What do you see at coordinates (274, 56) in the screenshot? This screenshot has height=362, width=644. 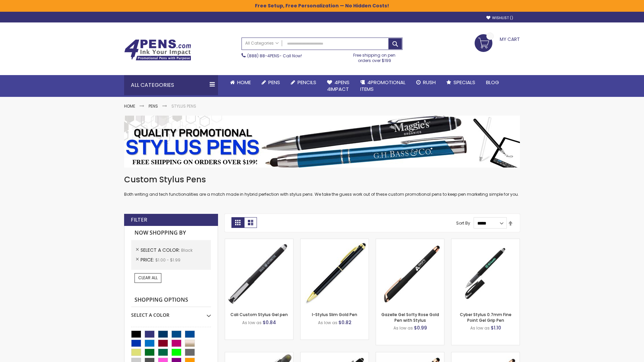 I see `span: - Call Now!` at bounding box center [274, 56].